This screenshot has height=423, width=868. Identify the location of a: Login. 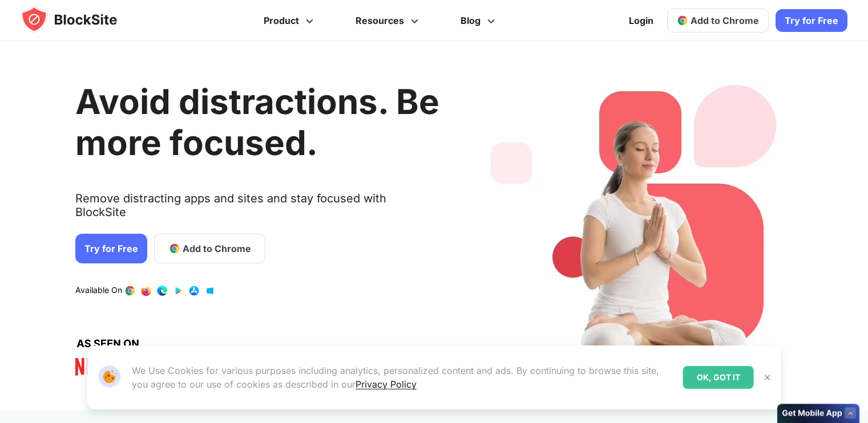
(641, 21).